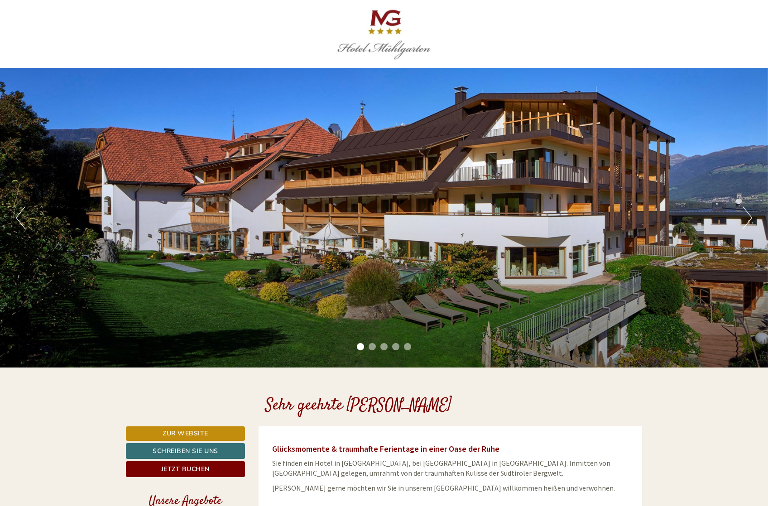  I want to click on a: Zur Website, so click(185, 434).